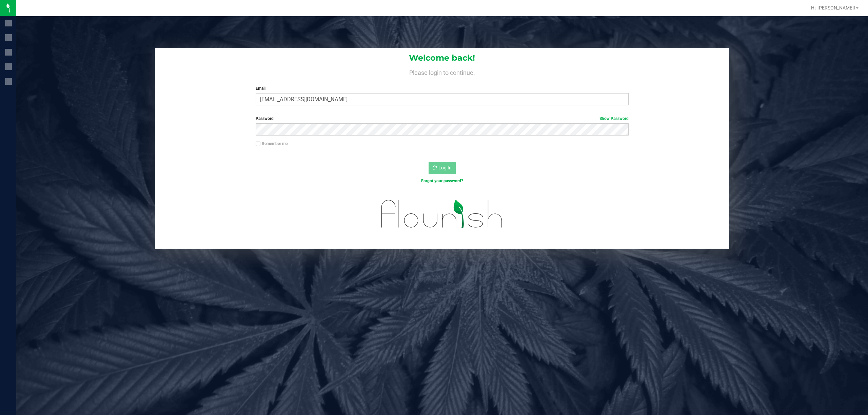  What do you see at coordinates (442, 72) in the screenshot?
I see `h4: Please login to continue.` at bounding box center [442, 72].